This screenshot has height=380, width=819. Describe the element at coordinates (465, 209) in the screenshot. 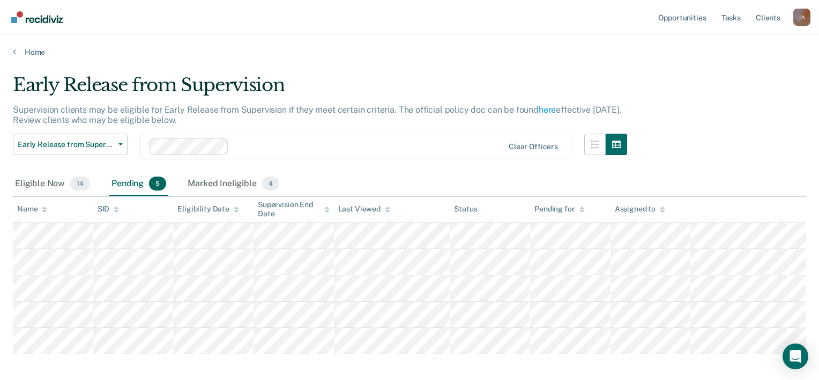

I see `div: Status` at that location.